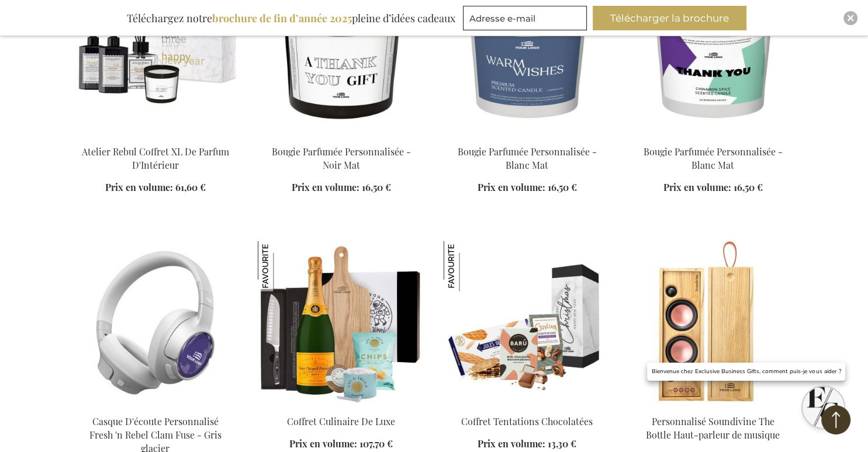  What do you see at coordinates (527, 323) in the screenshot?
I see `img: Chocolate Temptations Box` at bounding box center [527, 323].